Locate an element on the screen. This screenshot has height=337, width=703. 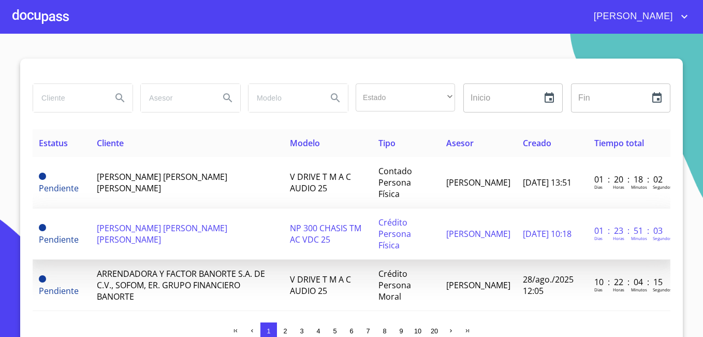
p: 01 : 23 : 51 : 03 is located at coordinates (629, 230).